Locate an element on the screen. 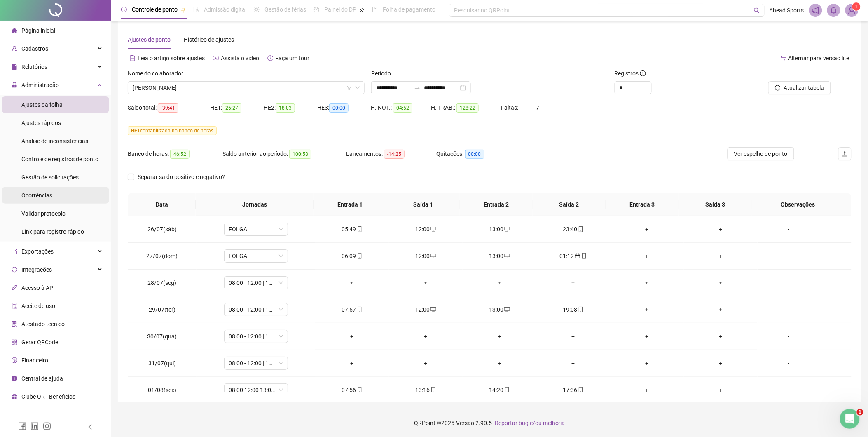  span: Integrações is located at coordinates (37, 269).